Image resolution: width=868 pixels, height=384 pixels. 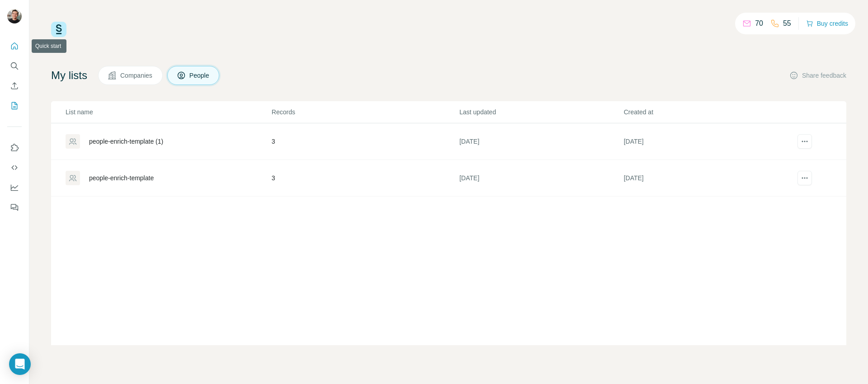 What do you see at coordinates (15, 148) in the screenshot?
I see `button: Use Surfe on LinkedIn` at bounding box center [15, 148].